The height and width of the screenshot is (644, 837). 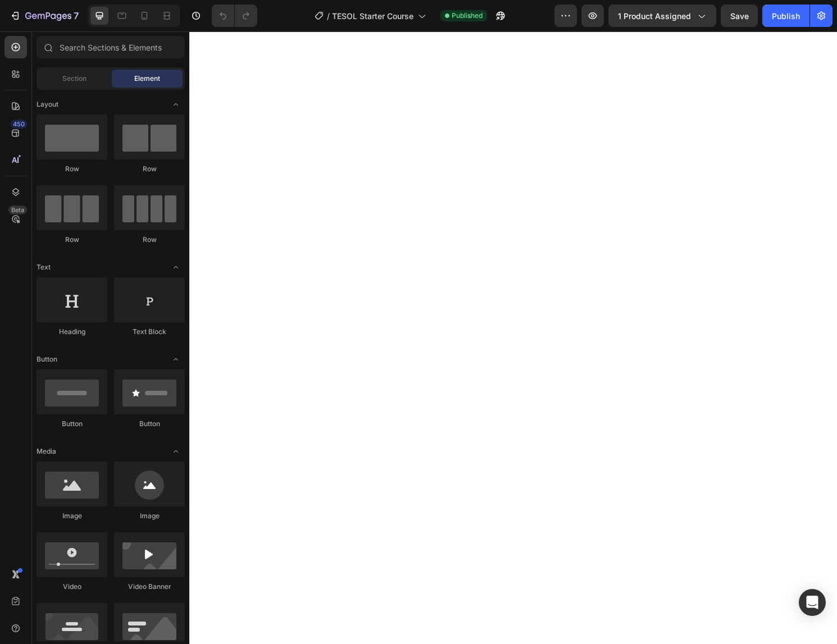 What do you see at coordinates (46, 359) in the screenshot?
I see `span: Button` at bounding box center [46, 359].